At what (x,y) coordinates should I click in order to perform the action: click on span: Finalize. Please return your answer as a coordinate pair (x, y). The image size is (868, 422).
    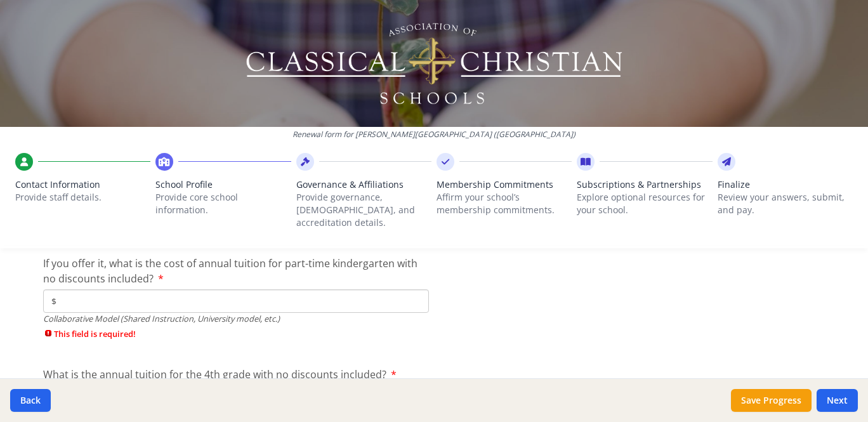
    Looking at the image, I should click on (785, 185).